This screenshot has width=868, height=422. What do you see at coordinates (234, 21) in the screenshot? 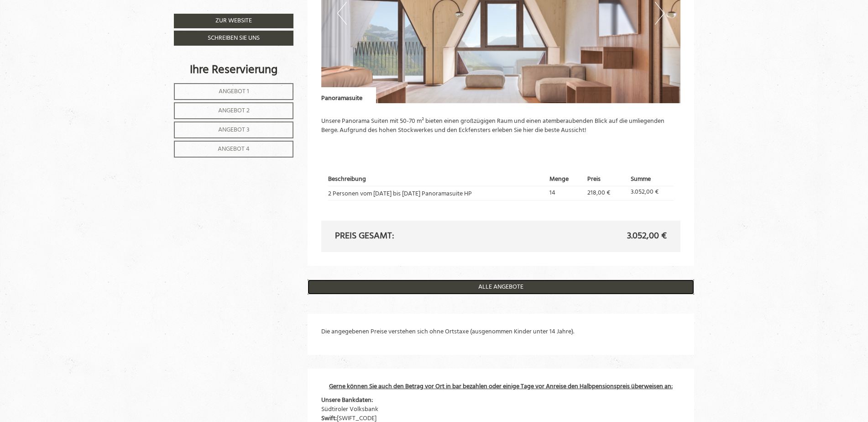
I see `a: Zur Website` at bounding box center [234, 21].